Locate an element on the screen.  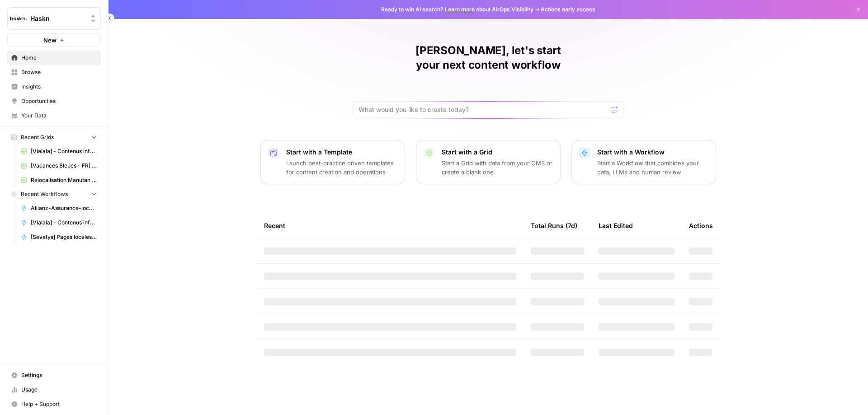
div: Total Runs (7d) is located at coordinates (553, 225).